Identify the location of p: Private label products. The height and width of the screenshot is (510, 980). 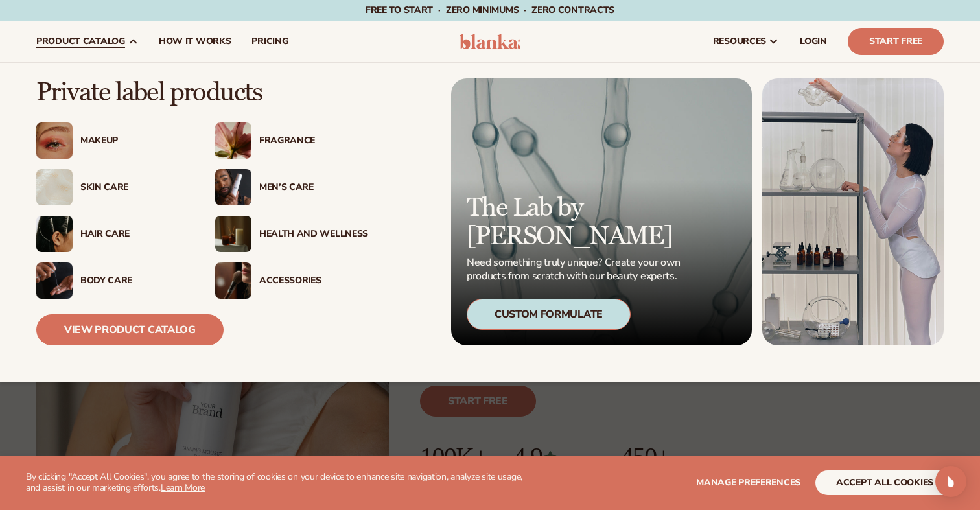
(203, 93).